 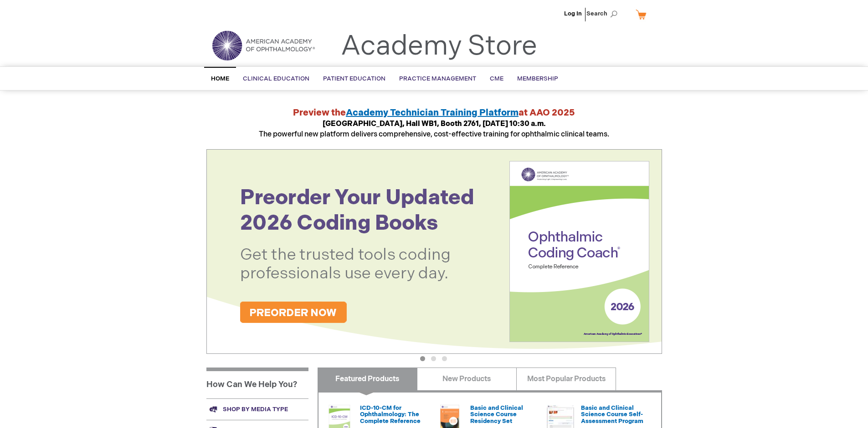 What do you see at coordinates (422, 359) in the screenshot?
I see `button: 1 of 3` at bounding box center [422, 359].